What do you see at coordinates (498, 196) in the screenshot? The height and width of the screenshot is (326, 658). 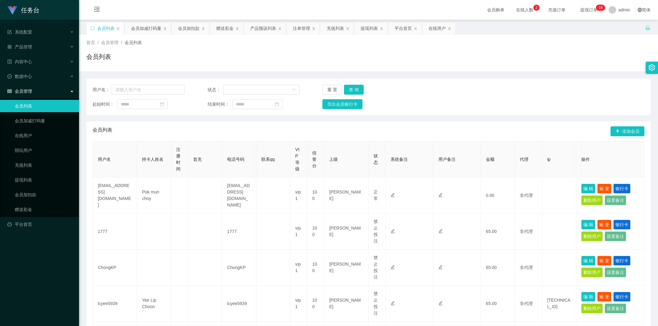 I see `td: 0.00` at bounding box center [498, 196].